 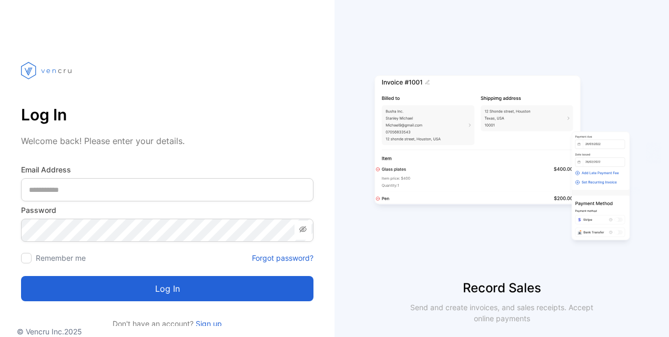 I want to click on p: Log In, so click(x=167, y=115).